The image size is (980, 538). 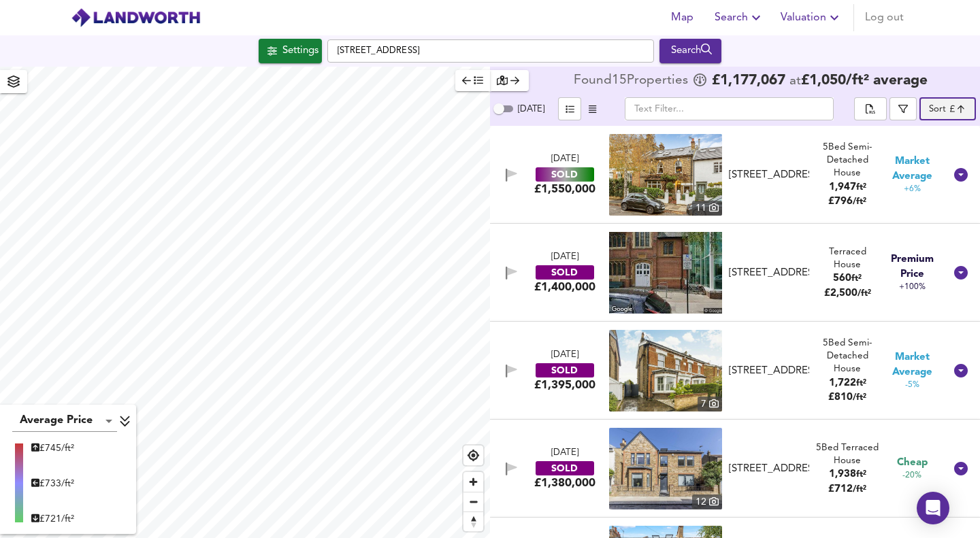 I want to click on div: £ 733/ft², so click(x=52, y=484).